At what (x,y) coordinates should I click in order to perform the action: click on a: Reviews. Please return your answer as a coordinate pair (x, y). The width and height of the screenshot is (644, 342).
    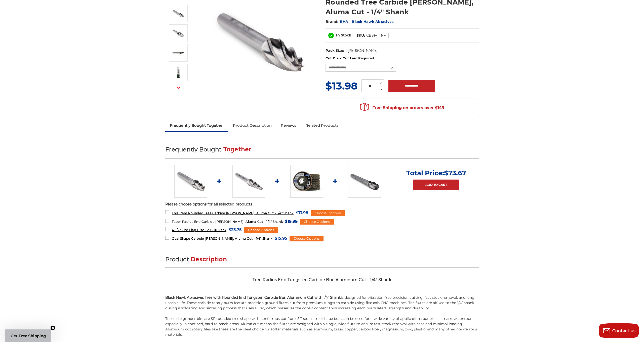
    Looking at the image, I should click on (289, 125).